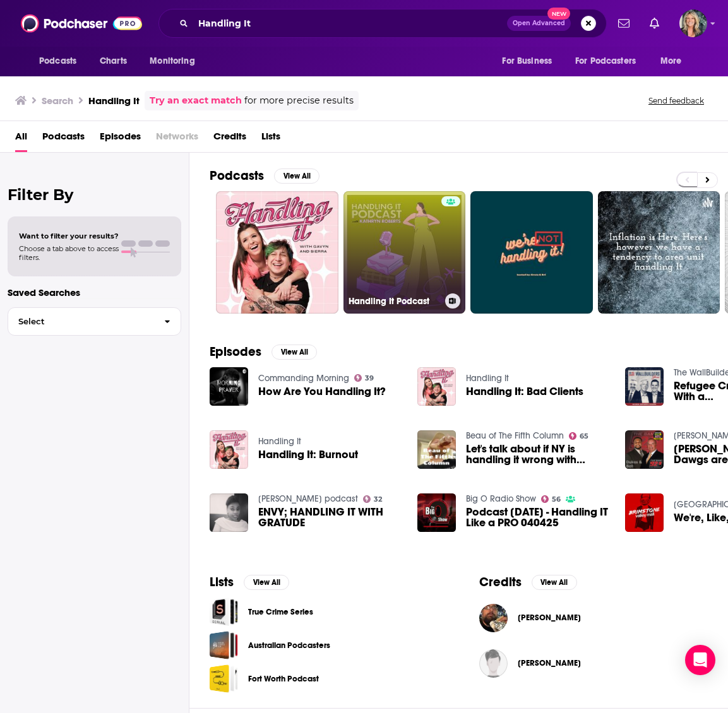  I want to click on a: Itohan Iroro's podcast, so click(308, 499).